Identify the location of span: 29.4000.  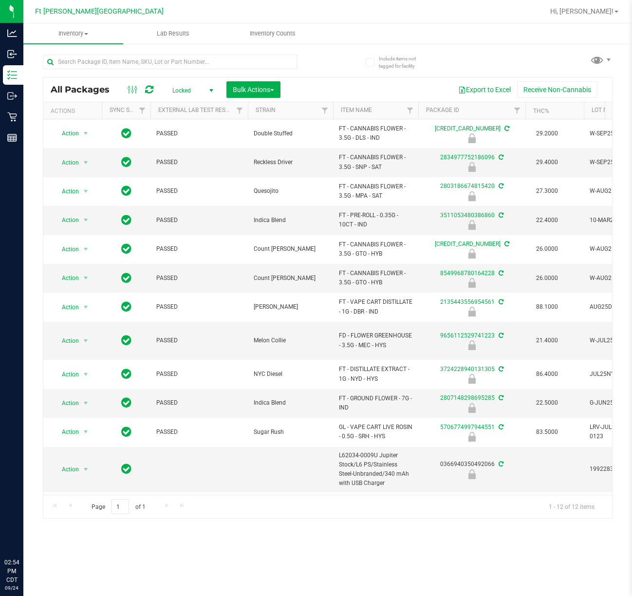
(547, 162).